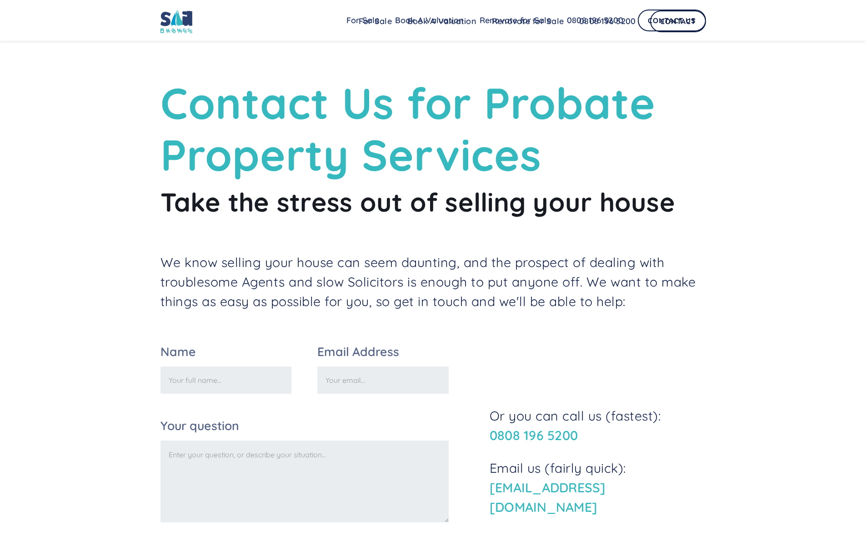  Describe the element at coordinates (176, 21) in the screenshot. I see `img: sail home logo colored` at that location.